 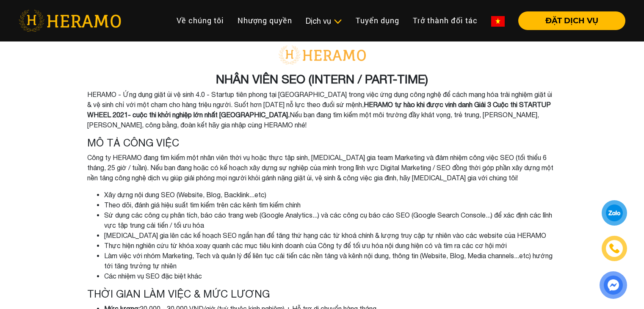 What do you see at coordinates (322, 79) in the screenshot?
I see `h3: NHÂN VIÊN SEO (INTERN / PART-TIME)` at bounding box center [322, 79].